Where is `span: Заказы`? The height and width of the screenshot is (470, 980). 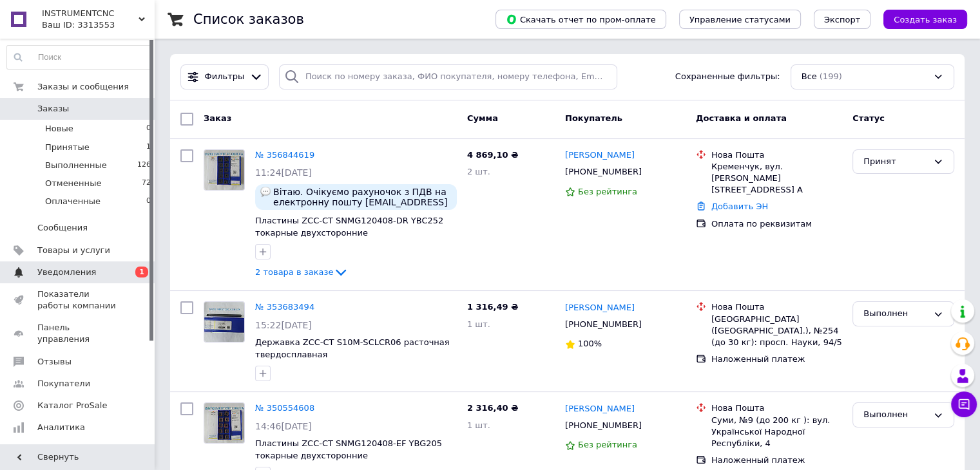 span: Заказы is located at coordinates (53, 109).